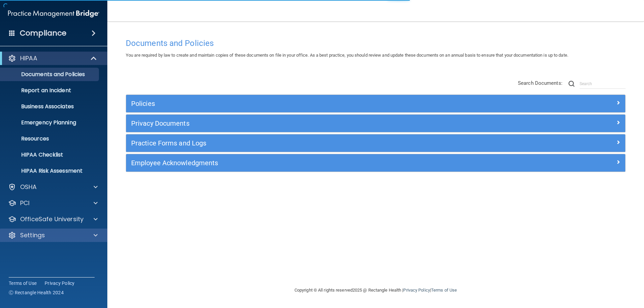  Describe the element at coordinates (52, 187) in the screenshot. I see `a: OSHA` at that location.